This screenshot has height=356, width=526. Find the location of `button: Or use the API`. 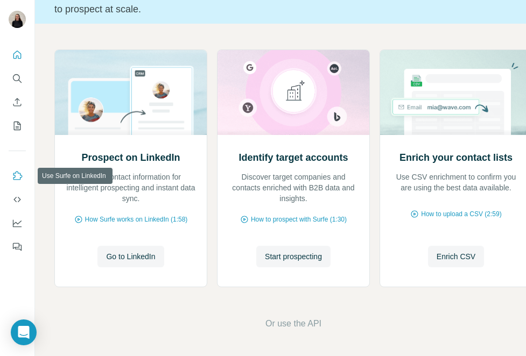

button: Or use the API is located at coordinates (293, 324).